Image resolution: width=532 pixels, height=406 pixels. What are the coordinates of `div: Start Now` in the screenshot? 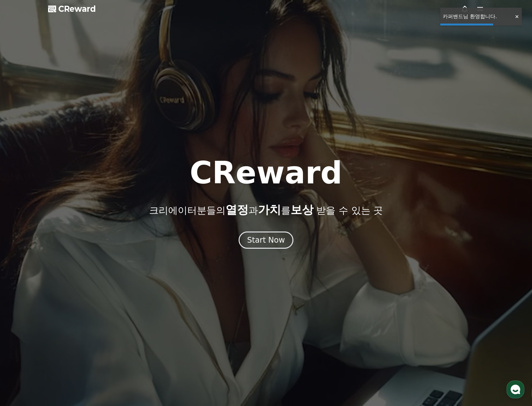 It's located at (266, 240).